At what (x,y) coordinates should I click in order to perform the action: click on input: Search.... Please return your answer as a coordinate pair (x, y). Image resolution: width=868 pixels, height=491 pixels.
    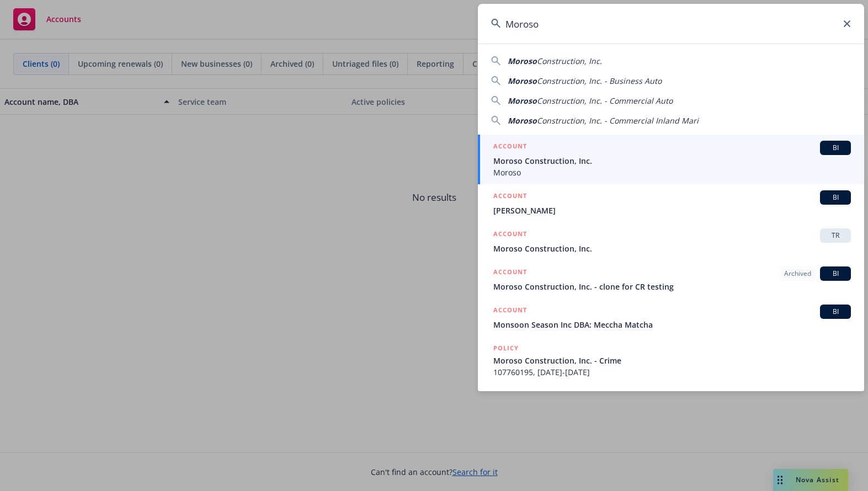
    Looking at the image, I should click on (671, 24).